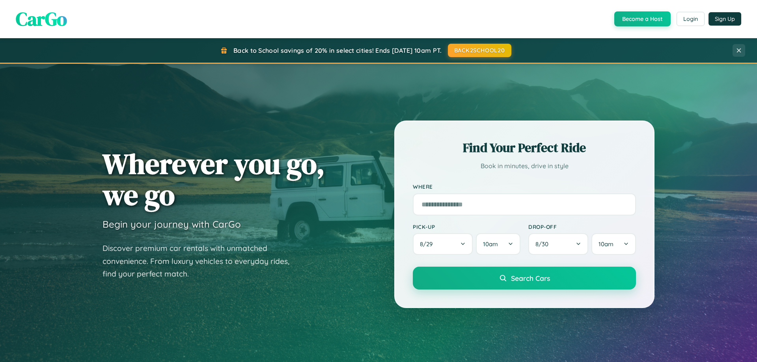  Describe the element at coordinates (524, 148) in the screenshot. I see `h2: Find Your Perfect Ride` at that location.